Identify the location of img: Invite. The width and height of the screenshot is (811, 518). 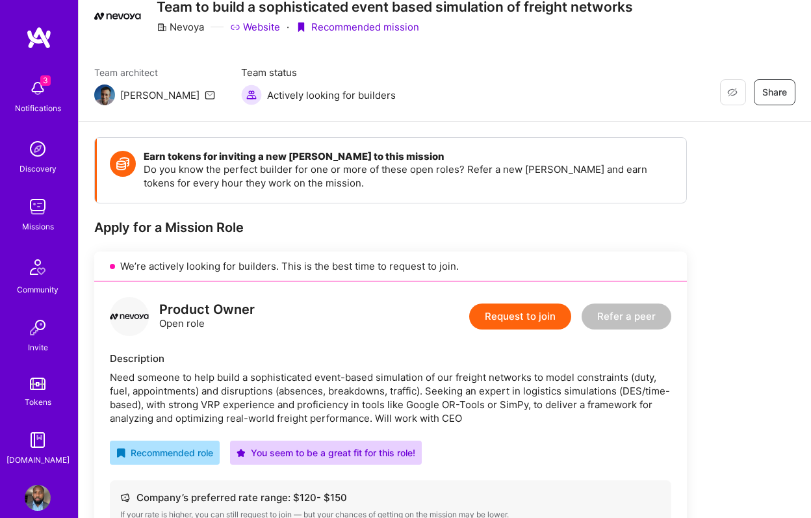
(38, 328).